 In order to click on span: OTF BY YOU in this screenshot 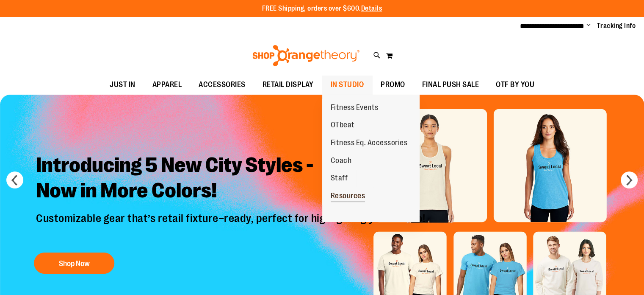, I will do `click(515, 84)`.